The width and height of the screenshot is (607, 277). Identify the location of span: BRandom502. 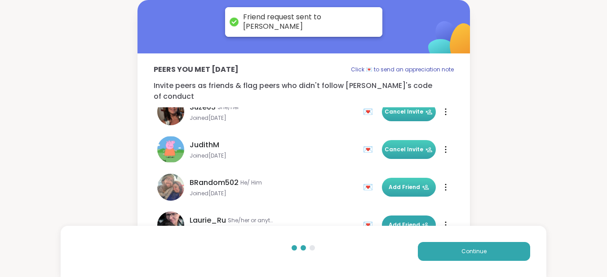
(214, 183).